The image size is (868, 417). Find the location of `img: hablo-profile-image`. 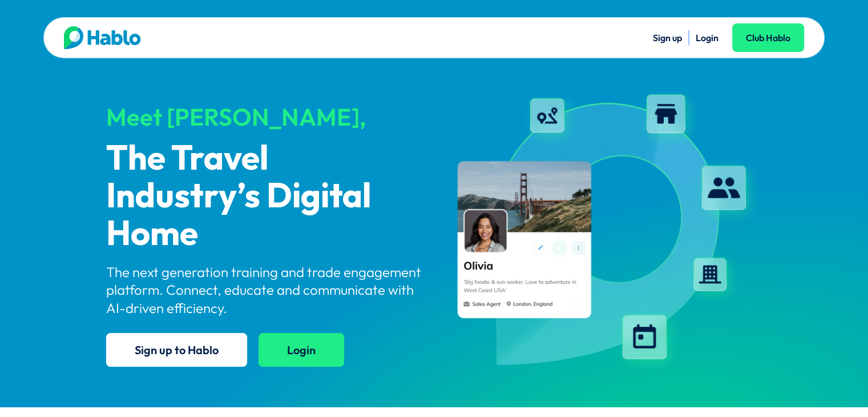

img: hablo-profile-image is located at coordinates (604, 231).